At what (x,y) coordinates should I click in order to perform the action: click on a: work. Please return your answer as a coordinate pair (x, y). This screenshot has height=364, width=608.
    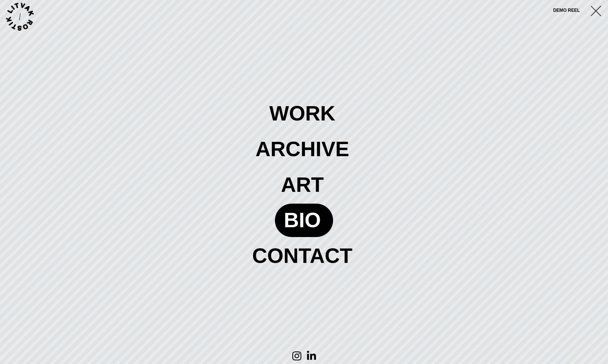
    Looking at the image, I should click on (304, 114).